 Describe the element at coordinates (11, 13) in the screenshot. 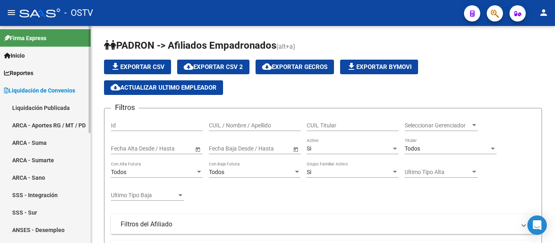

I see `mat-icon: menu` at that location.